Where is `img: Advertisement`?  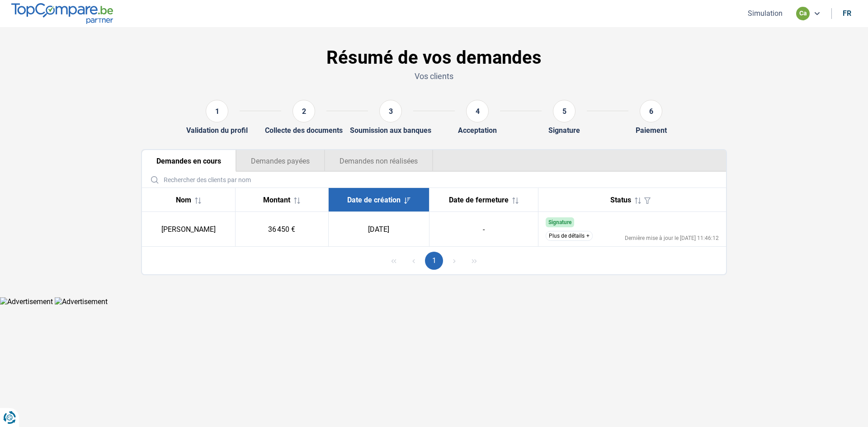
img: Advertisement is located at coordinates (81, 301).